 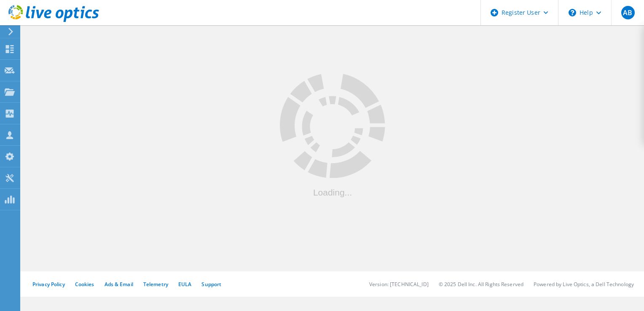 I want to click on a: Support, so click(x=211, y=284).